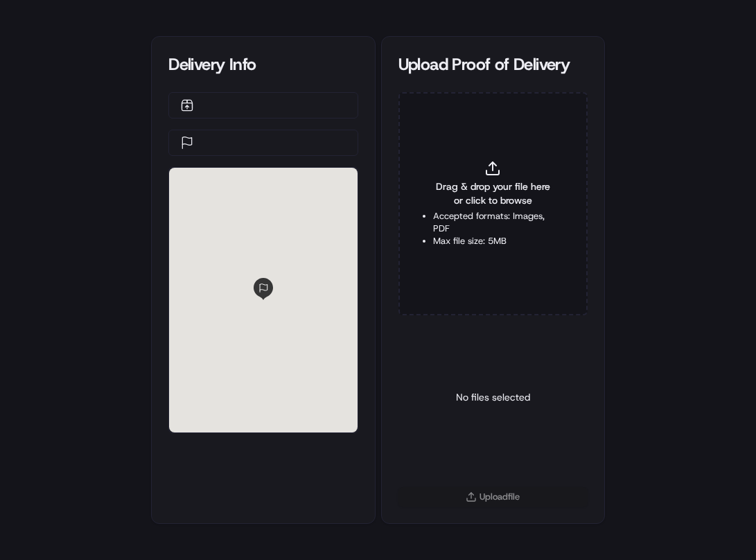 The width and height of the screenshot is (756, 560). Describe the element at coordinates (492, 241) in the screenshot. I see `li: Max file size: 5MB` at that location.